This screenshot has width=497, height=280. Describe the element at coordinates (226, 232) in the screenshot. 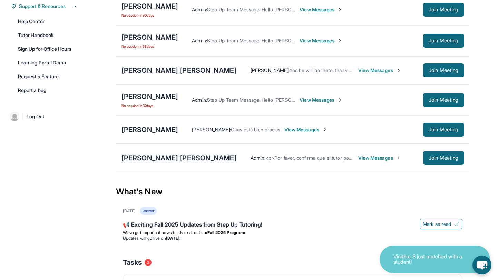

I see `strong: Fall 2025 Program:` at that location.